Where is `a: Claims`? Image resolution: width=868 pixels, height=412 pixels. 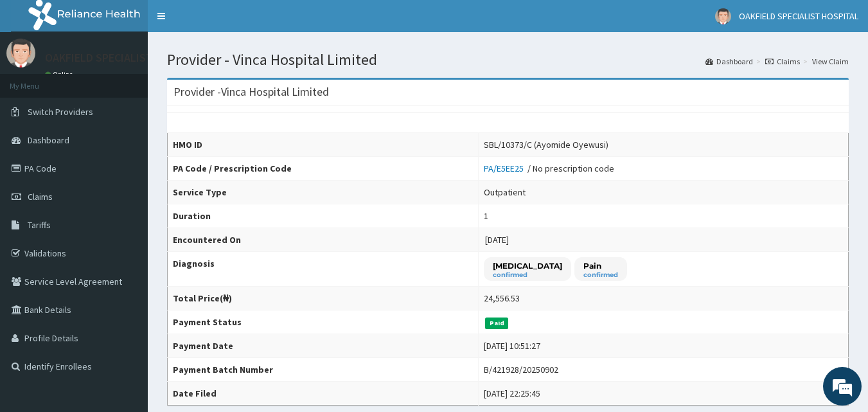 a: Claims is located at coordinates (783, 61).